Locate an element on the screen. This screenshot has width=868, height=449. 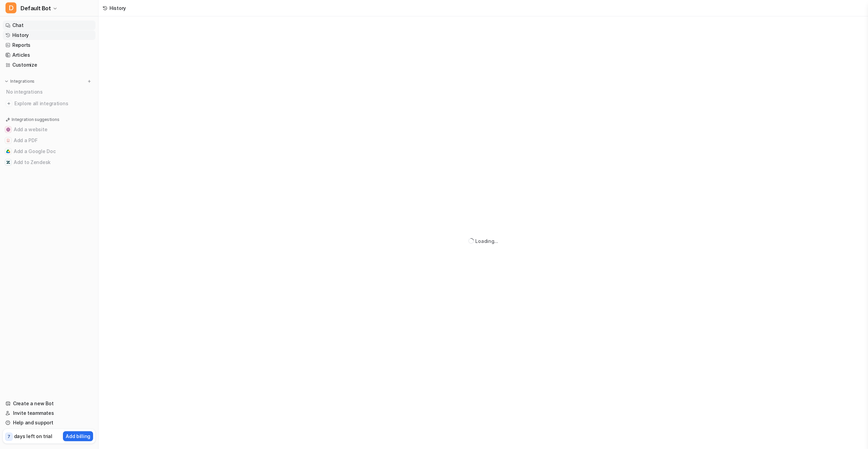
p: Integrations is located at coordinates (22, 82).